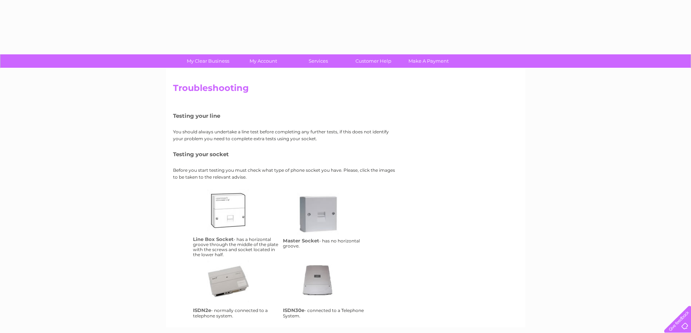 This screenshot has height=333, width=691. I want to click on h2: Troubleshooting, so click(346, 90).